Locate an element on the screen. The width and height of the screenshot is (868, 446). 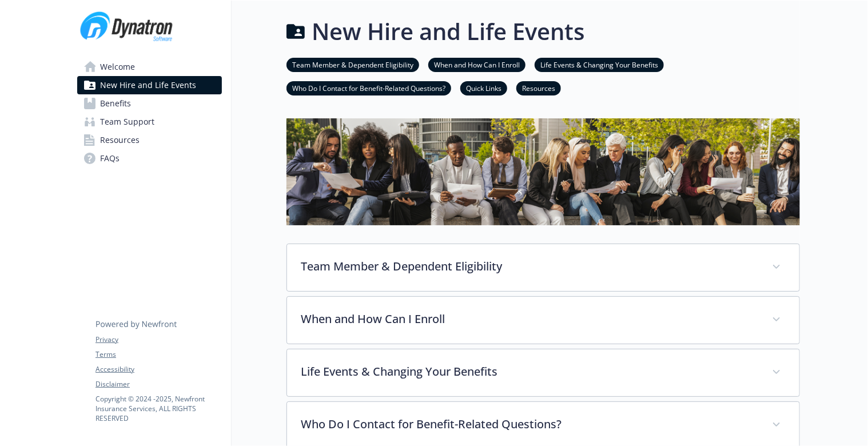
span: Team Support is located at coordinates (127, 122).